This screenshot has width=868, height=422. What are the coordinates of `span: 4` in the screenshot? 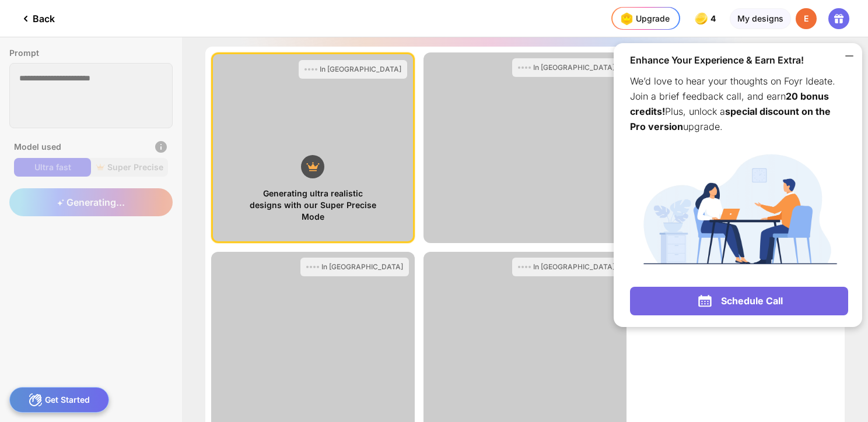 It's located at (714, 19).